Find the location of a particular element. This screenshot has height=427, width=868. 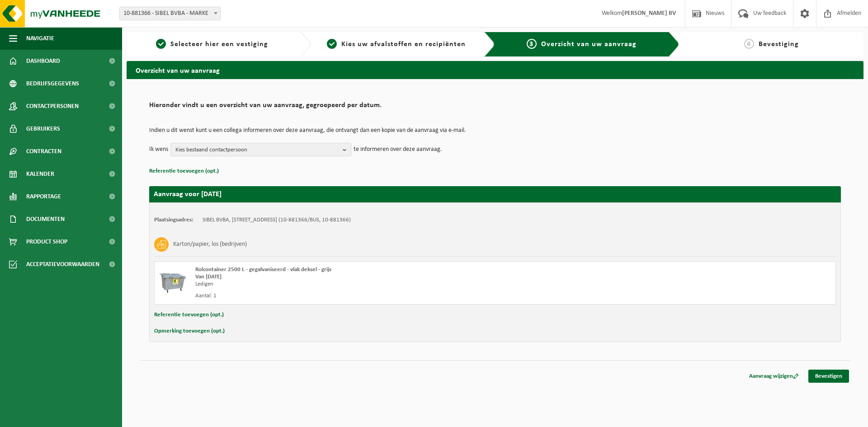

a: Aanvraag wijzigen is located at coordinates (774, 376).